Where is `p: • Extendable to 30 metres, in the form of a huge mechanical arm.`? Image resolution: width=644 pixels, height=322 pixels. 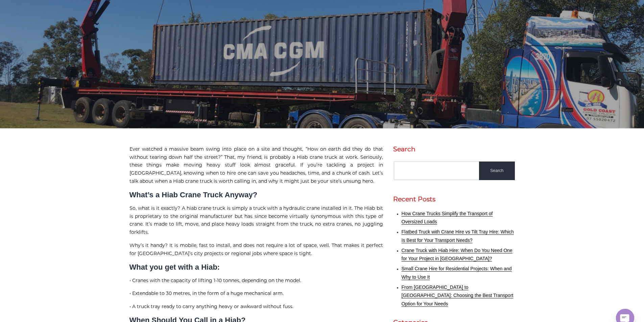
p: • Extendable to 30 metres, in the form of a huge mechanical arm. is located at coordinates (256, 293).